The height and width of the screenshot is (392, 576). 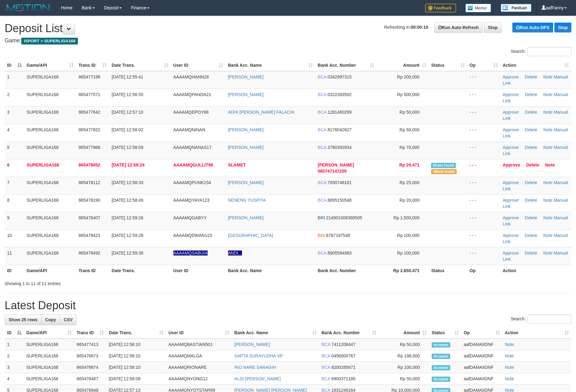 What do you see at coordinates (343, 379) in the screenshot?
I see `span: Copy 6900371185 to clipboard` at bounding box center [343, 379].